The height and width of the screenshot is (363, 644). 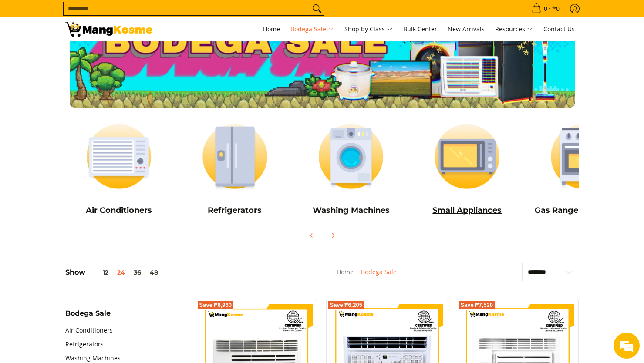 I want to click on a: Refrigerators, so click(x=84, y=344).